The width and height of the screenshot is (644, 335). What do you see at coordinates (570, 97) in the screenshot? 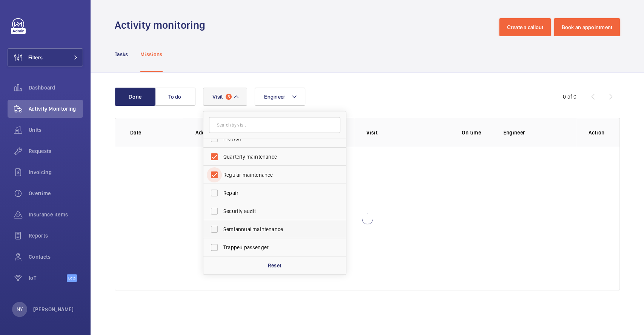
I see `div: 0 of 0` at bounding box center [570, 97].